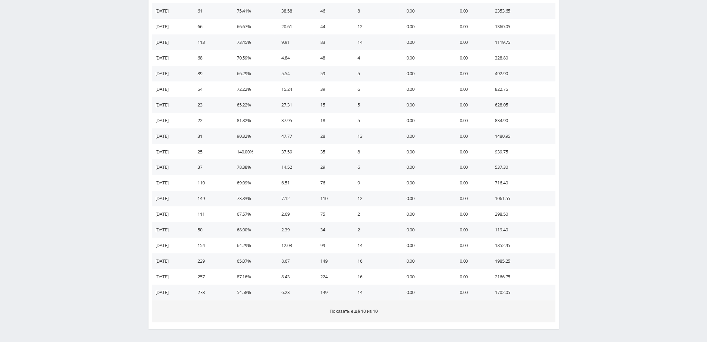  What do you see at coordinates (332, 26) in the screenshot?
I see `td: 44` at bounding box center [332, 26].